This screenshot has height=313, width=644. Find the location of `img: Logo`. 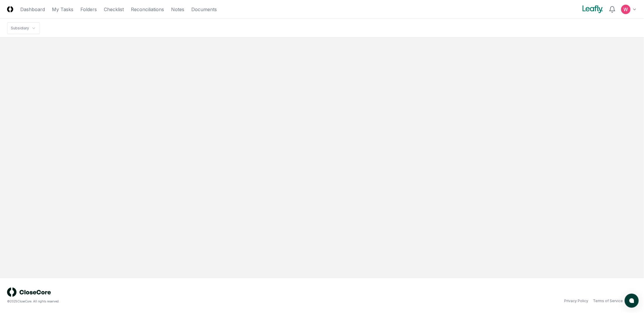

img: Logo is located at coordinates (10, 9).